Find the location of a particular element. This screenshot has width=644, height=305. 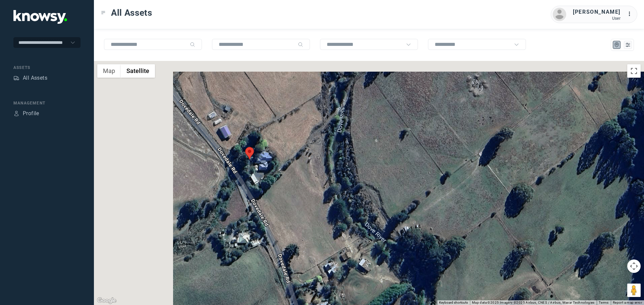

a: Terms is located at coordinates (603, 303).